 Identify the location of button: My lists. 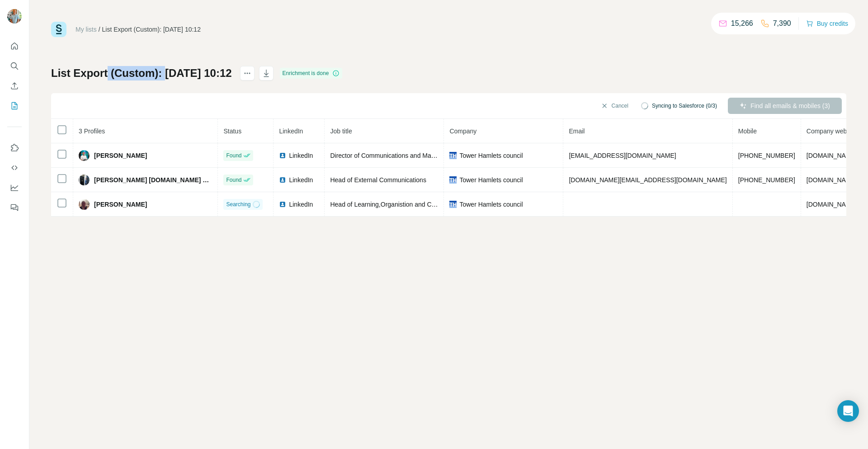
(15, 106).